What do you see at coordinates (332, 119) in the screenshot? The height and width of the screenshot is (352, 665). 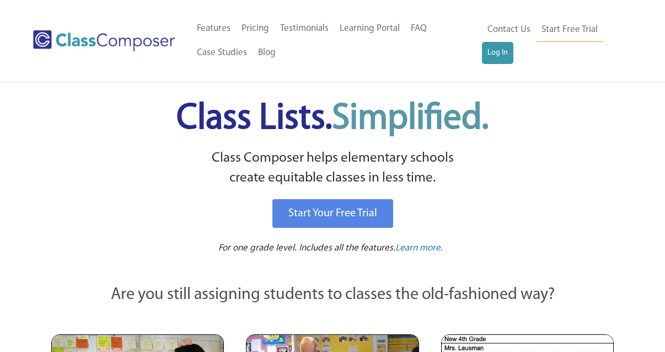 I see `span: Class Lists.` at bounding box center [332, 119].